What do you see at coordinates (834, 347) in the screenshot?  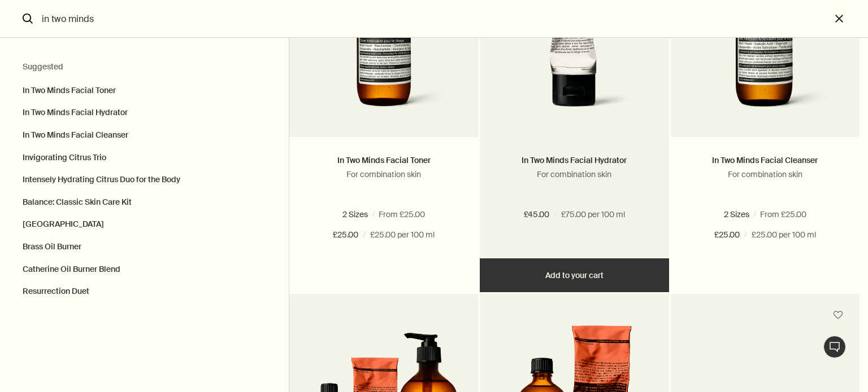 I see `button: Live Assistance` at bounding box center [834, 347].